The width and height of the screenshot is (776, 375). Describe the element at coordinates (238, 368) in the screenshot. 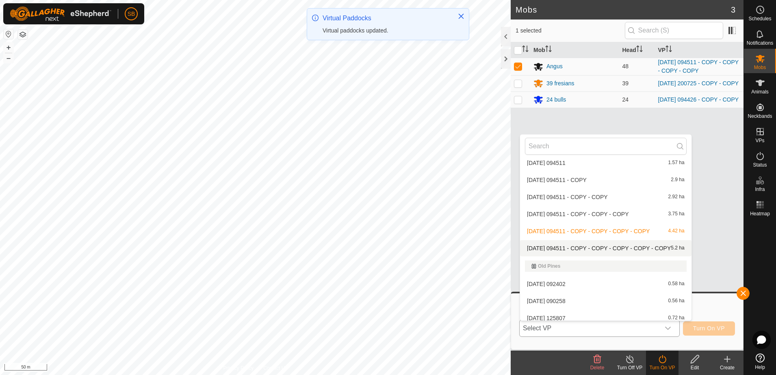

I see `a: Privacy Policy` at that location.